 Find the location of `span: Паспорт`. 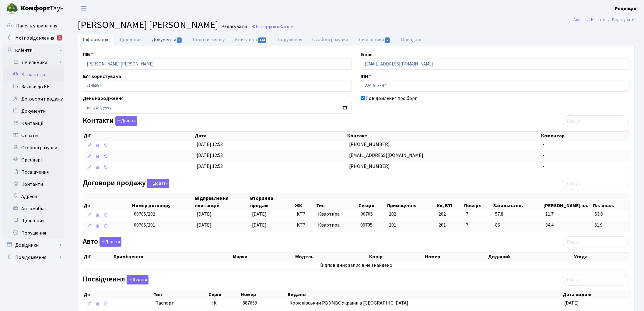

span: Паспорт is located at coordinates (180, 303).